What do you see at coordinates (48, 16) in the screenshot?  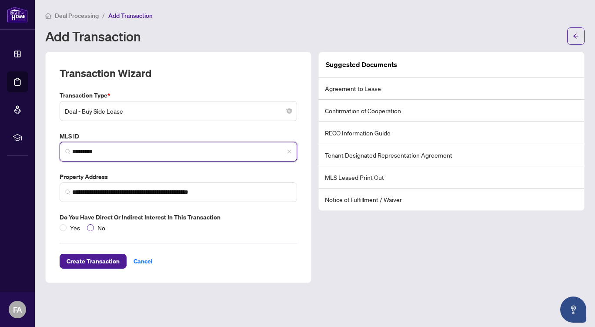 I see `span: home` at bounding box center [48, 16].